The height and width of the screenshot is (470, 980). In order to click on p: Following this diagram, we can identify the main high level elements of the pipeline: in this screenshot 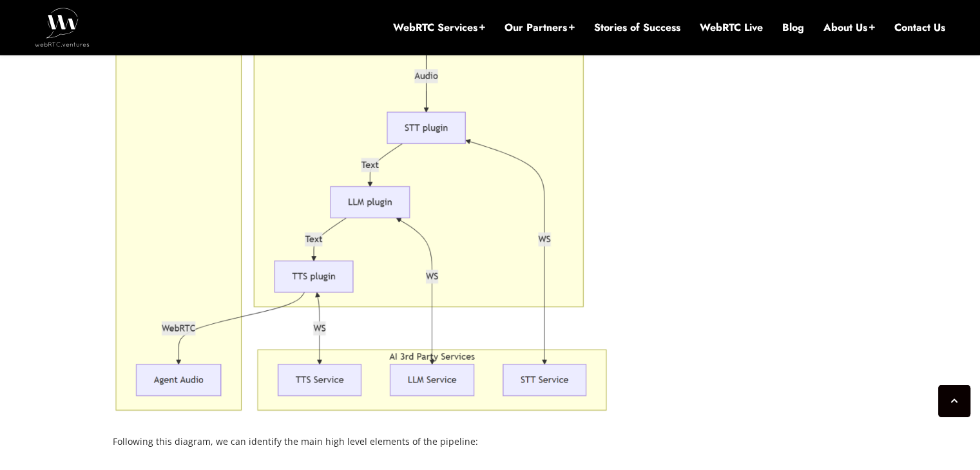, I will do `click(361, 442)`.